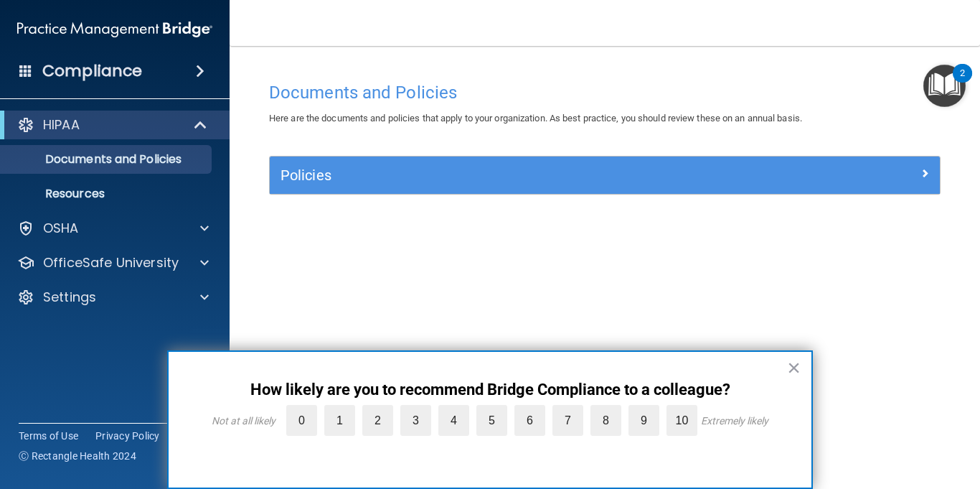 Image resolution: width=980 pixels, height=489 pixels. I want to click on a: Privacy Policy, so click(128, 436).